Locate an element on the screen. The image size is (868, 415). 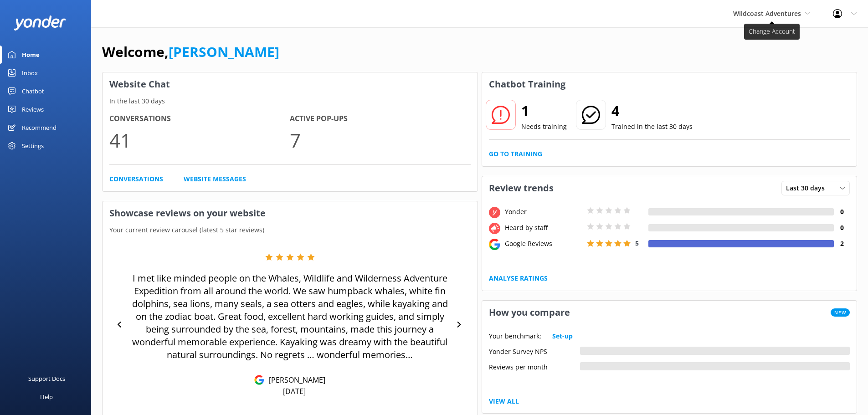
p: In the last 30 days is located at coordinates (289, 101).